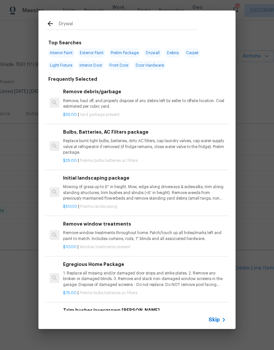  I want to click on p: Remove window treatments throughout home. Patch/touch up all holes/marks left and paint to match...., so click(145, 236).